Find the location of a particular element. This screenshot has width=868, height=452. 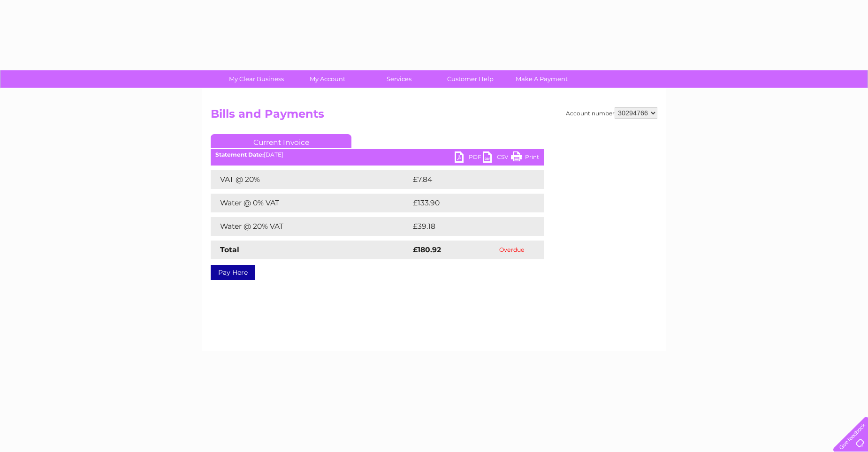

strong: Total is located at coordinates (229, 249).